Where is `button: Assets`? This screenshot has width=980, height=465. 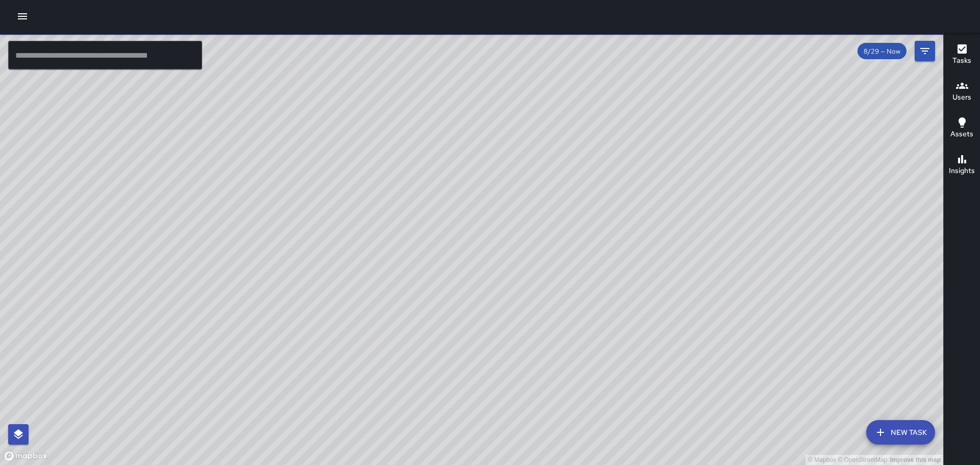 button: Assets is located at coordinates (962, 129).